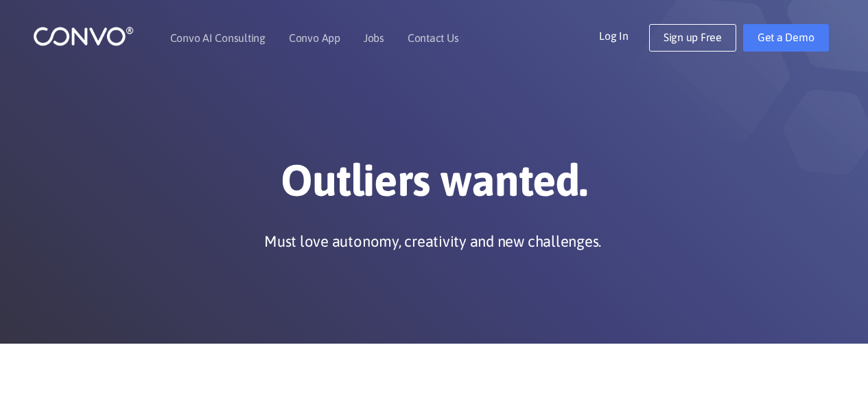  Describe the element at coordinates (314, 38) in the screenshot. I see `a: Convo App` at that location.